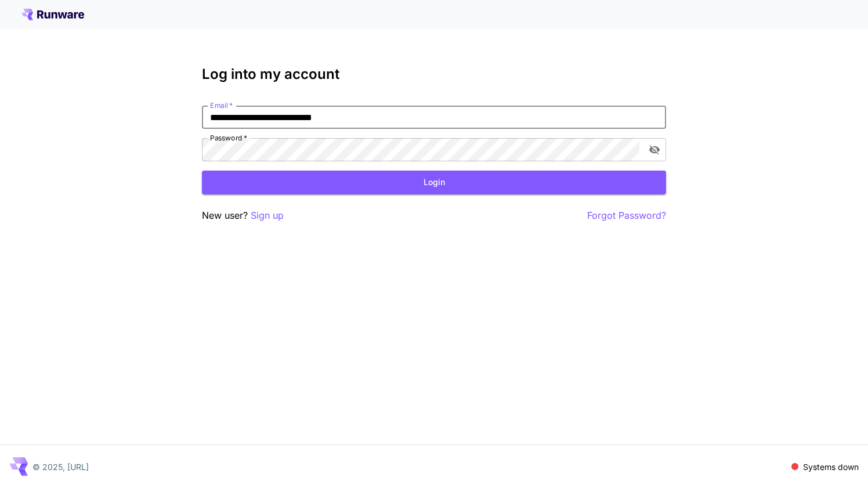  Describe the element at coordinates (243, 215) in the screenshot. I see `p: New user?` at that location.